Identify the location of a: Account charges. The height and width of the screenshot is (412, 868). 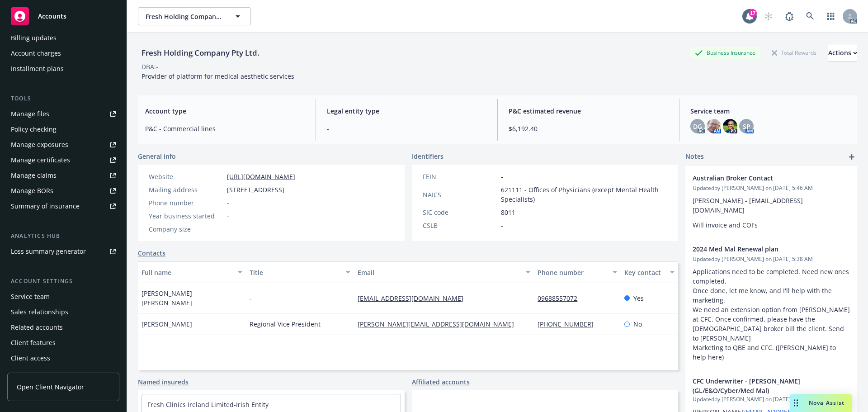
(64, 54).